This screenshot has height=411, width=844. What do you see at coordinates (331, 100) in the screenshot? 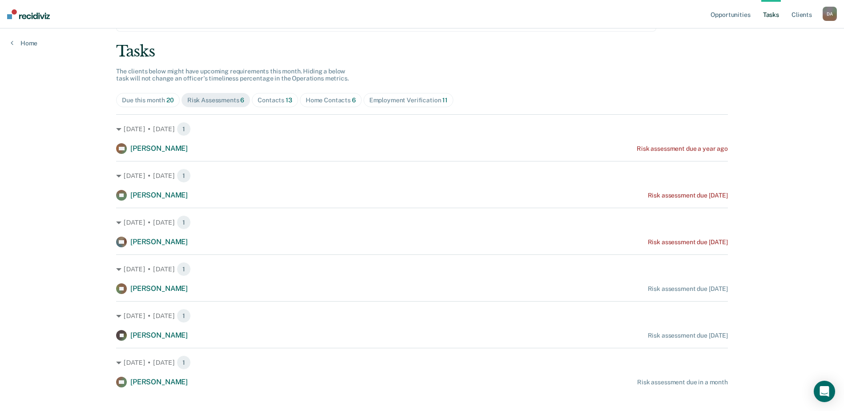
I see `div: Home Contacts` at bounding box center [331, 100].